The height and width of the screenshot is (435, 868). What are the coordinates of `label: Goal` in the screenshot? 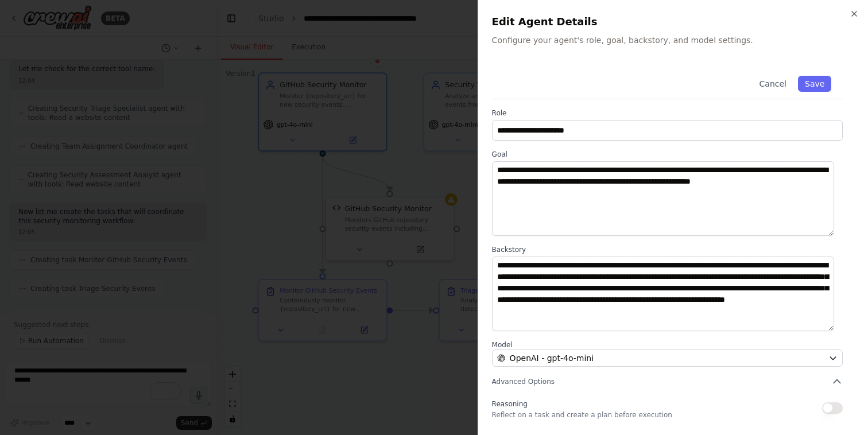 It's located at (667, 154).